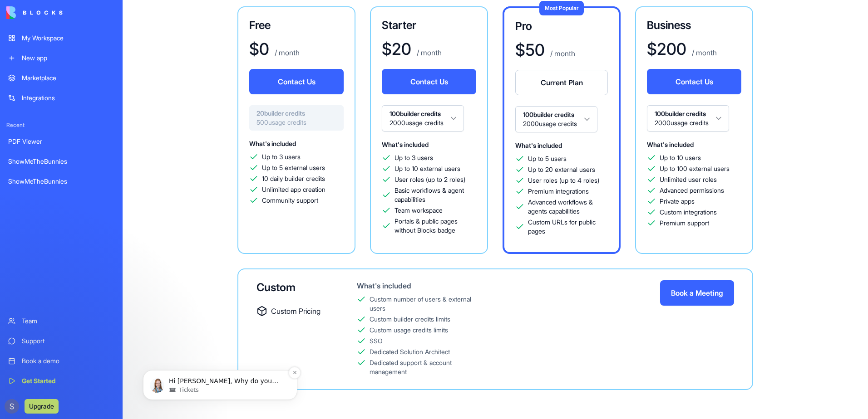  Describe the element at coordinates (12, 407) in the screenshot. I see `img: ACg8ocJg4p_dPqjhSL03u1SIVTGQdpy5AIiJU7nt3TQW-L-gyDNKzg=s96-c` at that location.